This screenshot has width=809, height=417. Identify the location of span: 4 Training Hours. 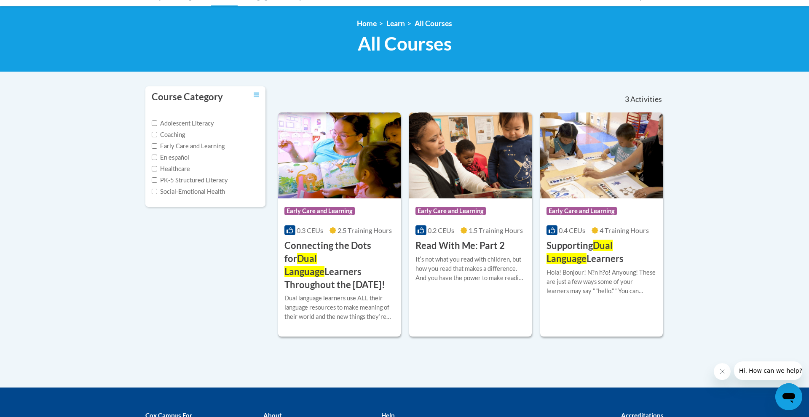
(624, 230).